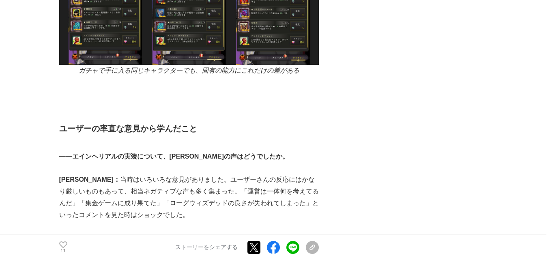 The image size is (548, 260). I want to click on h2: ユーザーの率直な意見から学んだこと, so click(189, 129).